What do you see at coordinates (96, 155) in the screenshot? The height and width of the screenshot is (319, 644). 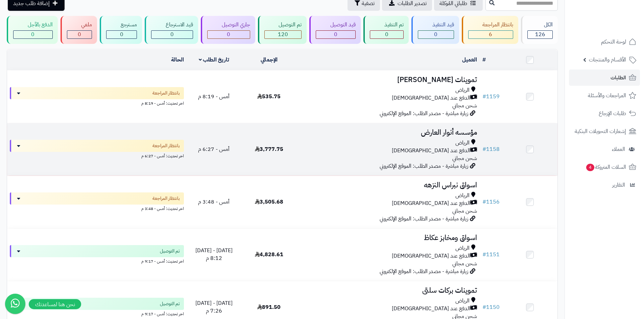 I see `div: اخر تحديث: أمس - 6:27 م` at bounding box center [96, 155].